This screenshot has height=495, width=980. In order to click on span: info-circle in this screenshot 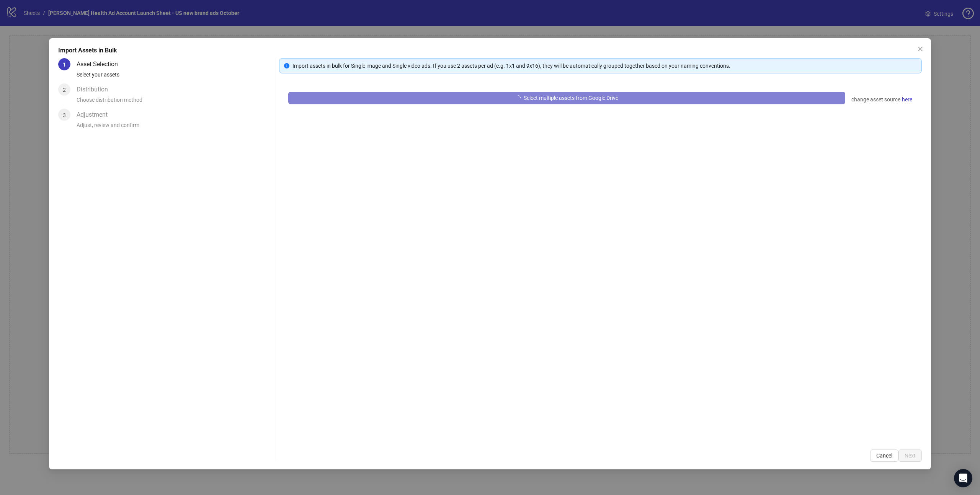, I will do `click(287, 66)`.